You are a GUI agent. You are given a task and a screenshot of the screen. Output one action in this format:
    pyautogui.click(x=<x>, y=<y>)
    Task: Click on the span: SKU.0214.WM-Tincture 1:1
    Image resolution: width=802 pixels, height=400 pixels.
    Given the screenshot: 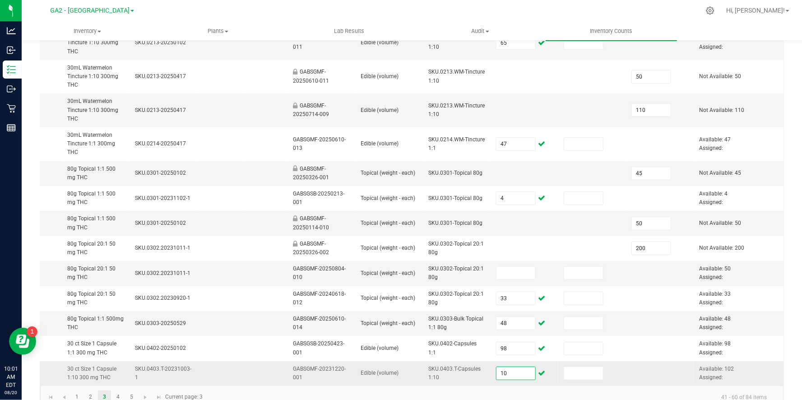 What is the action you would take?
    pyautogui.click(x=456, y=143)
    